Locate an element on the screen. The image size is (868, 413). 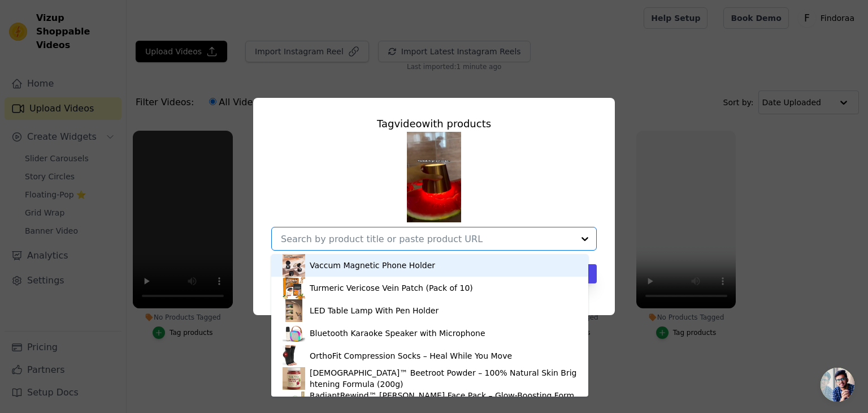
div: OrthoFit Compression Socks – Heal While You Move is located at coordinates (411, 355).